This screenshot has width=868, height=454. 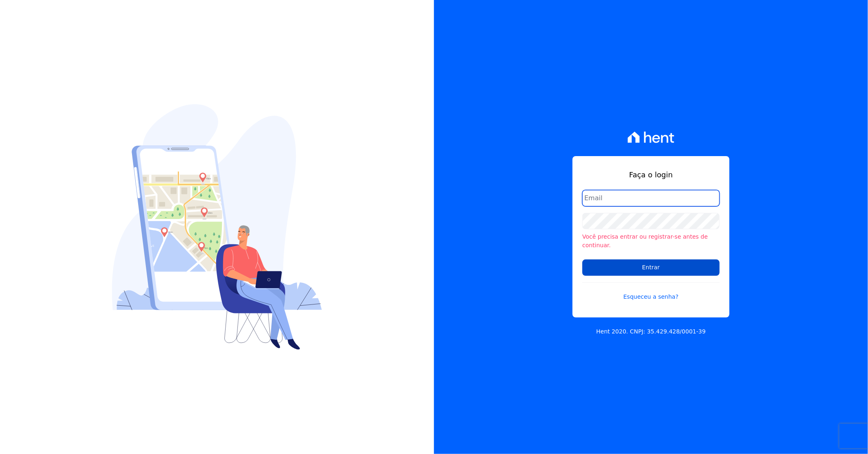 What do you see at coordinates (651, 268) in the screenshot?
I see `input: Entrar` at bounding box center [651, 268].